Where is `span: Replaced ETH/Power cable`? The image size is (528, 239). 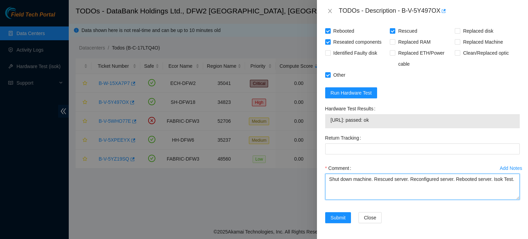 span: Replaced ETH/Power cable is located at coordinates (425, 58).